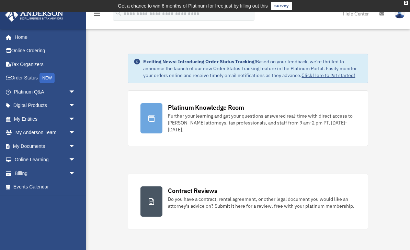  Describe the element at coordinates (97, 14) in the screenshot. I see `i: menu` at that location.